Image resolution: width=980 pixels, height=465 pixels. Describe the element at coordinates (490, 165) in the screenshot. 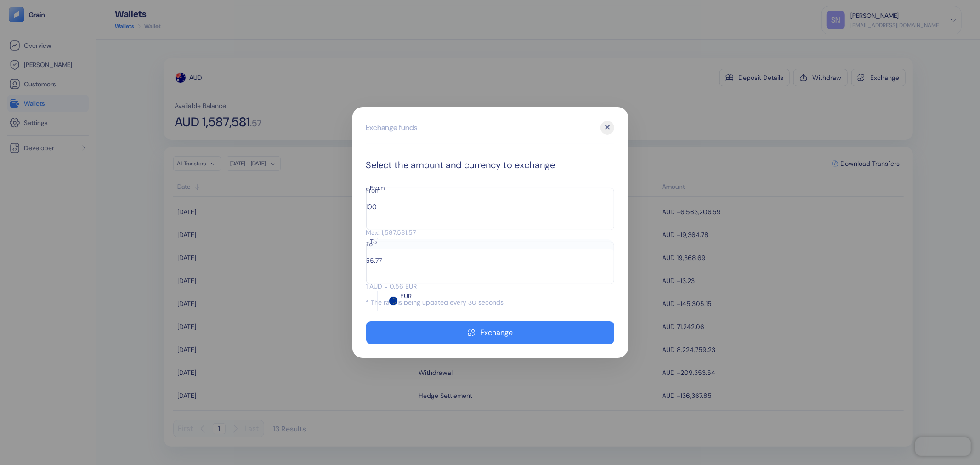

I see `div: Select the amount and currency to exchange` at that location.